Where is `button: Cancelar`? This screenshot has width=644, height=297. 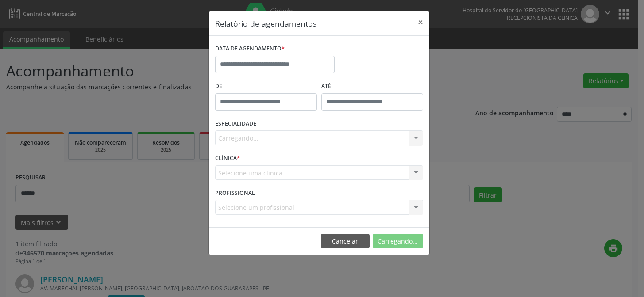 button: Cancelar is located at coordinates (345, 241).